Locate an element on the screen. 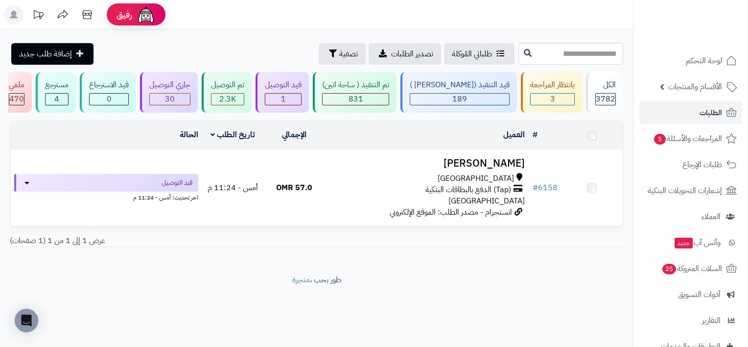 This screenshot has width=748, height=347. span: وآتس آب is located at coordinates (697, 242).